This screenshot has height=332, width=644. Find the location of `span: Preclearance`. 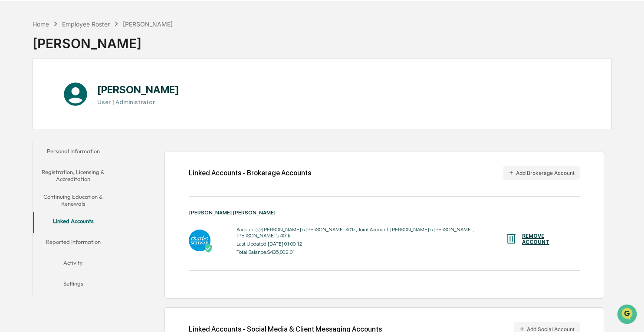

span: Preclearance is located at coordinates (37, 113).